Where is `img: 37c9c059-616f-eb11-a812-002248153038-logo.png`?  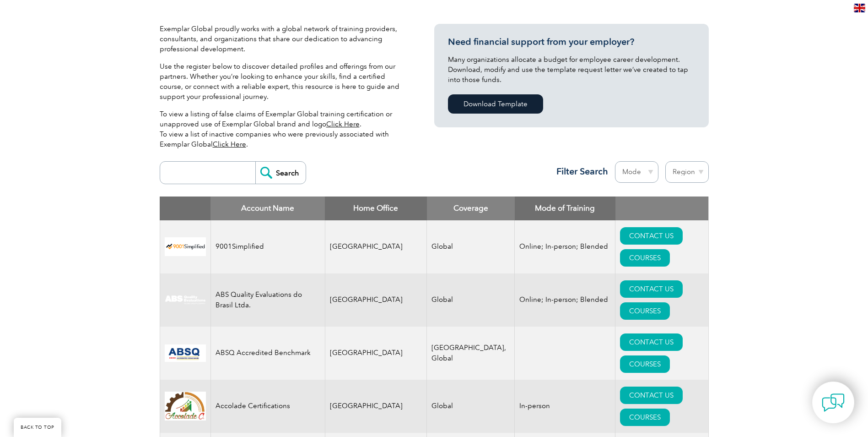 img: 37c9c059-616f-eb11-a812-002248153038-logo.png is located at coordinates (185, 246).